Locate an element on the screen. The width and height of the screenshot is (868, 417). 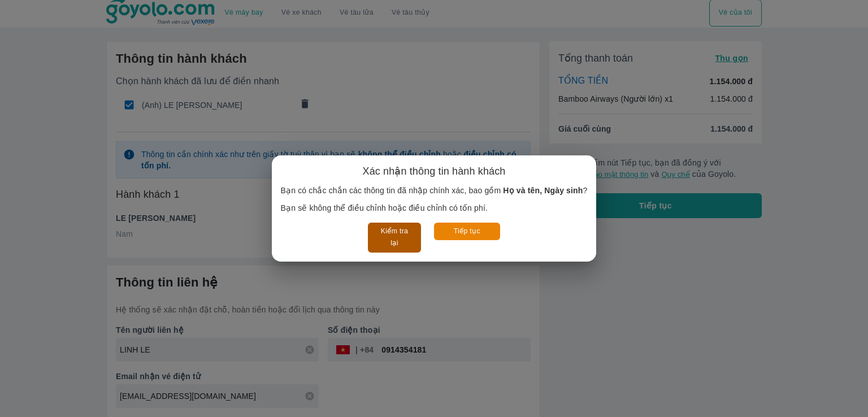
p: Bạn có chắc chắn các thông tin đã nhập chính xác, bao gồm ? is located at coordinates (434, 190).